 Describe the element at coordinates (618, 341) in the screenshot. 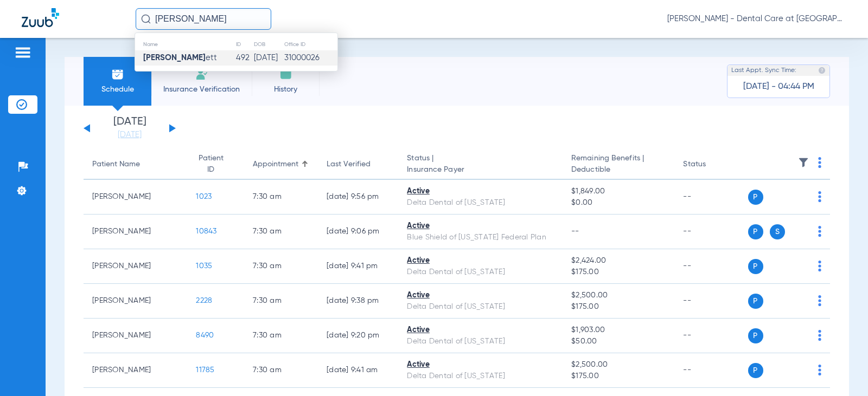

I see `span: $50.00` at that location.